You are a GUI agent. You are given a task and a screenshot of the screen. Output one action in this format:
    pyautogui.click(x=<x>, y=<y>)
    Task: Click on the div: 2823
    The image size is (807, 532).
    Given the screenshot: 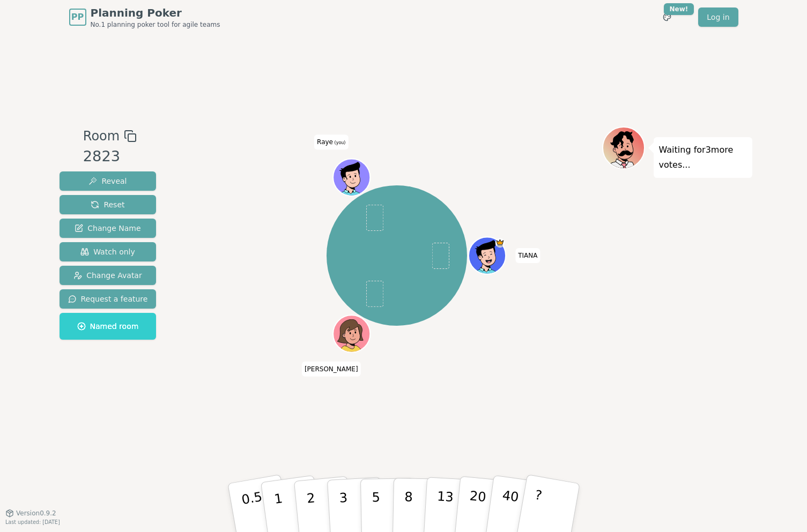 What is the action you would take?
    pyautogui.click(x=110, y=157)
    